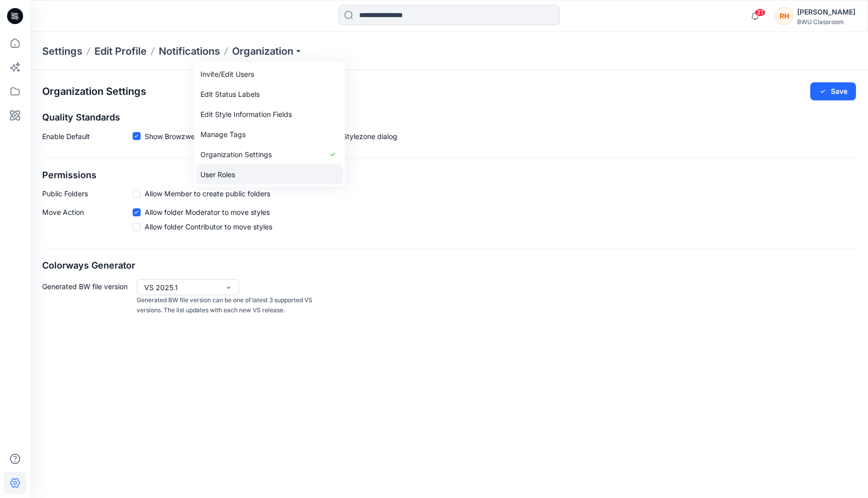 The height and width of the screenshot is (498, 868). I want to click on a: Organization Settings, so click(269, 155).